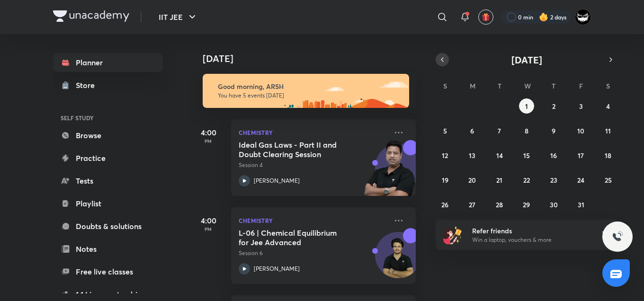 The image size is (644, 301). I want to click on button: October 14, 2025, so click(499, 155).